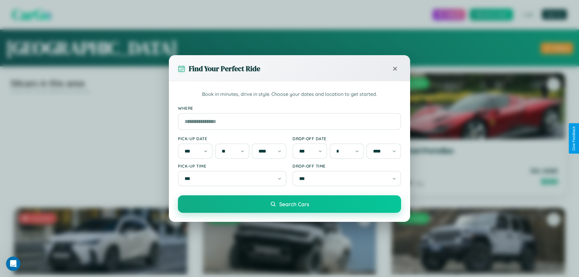 The image size is (579, 277). I want to click on label: Pick-up Date, so click(232, 139).